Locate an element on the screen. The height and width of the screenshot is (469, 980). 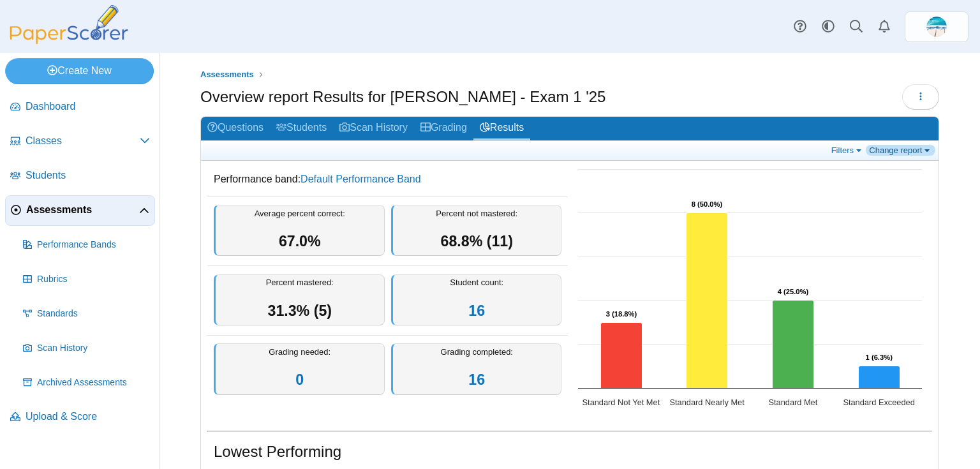
a: Change report is located at coordinates (900, 150).